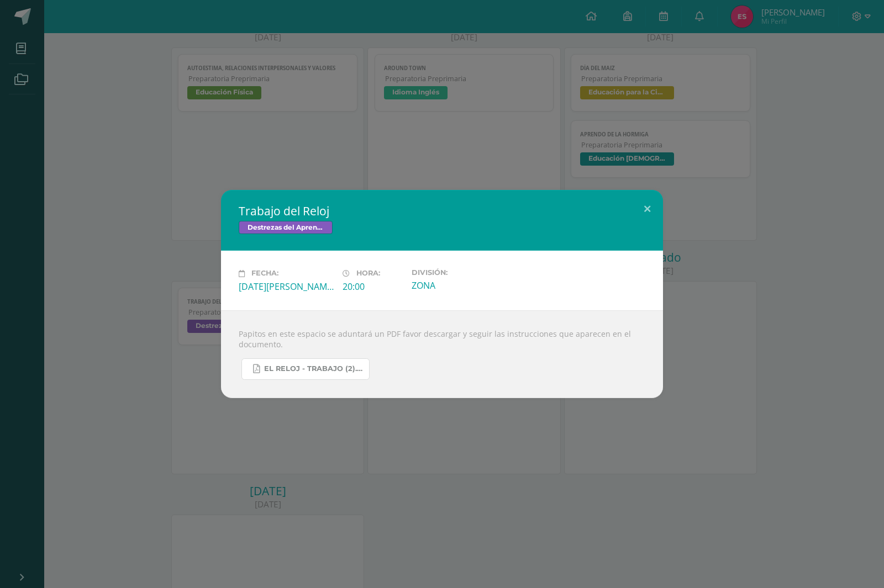 The image size is (884, 588). I want to click on h2: Trabajo del Reloj, so click(442, 211).